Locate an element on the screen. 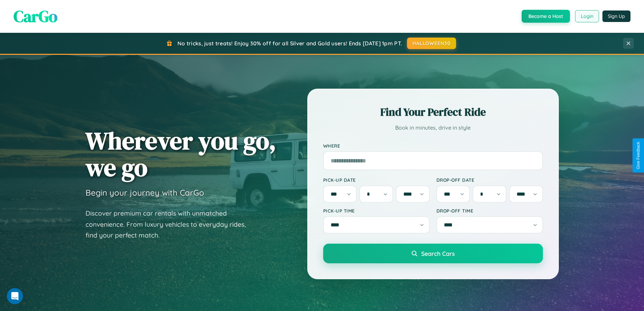 This screenshot has width=644, height=311. label: Pick-up Time is located at coordinates (376, 210).